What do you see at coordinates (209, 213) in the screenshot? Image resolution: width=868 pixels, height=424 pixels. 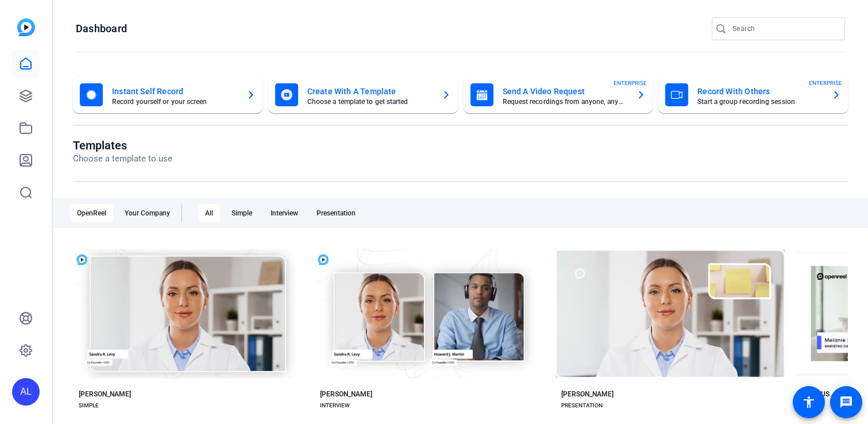 I see `div: All` at bounding box center [209, 213].